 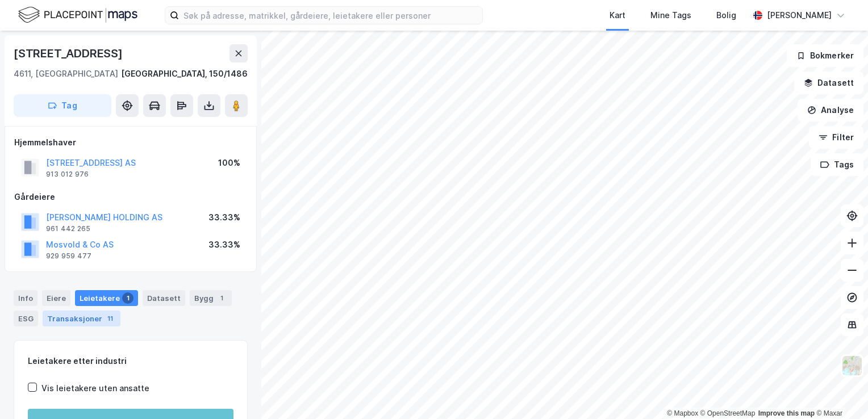 What do you see at coordinates (786, 413) in the screenshot?
I see `a: Improve this map` at bounding box center [786, 413].